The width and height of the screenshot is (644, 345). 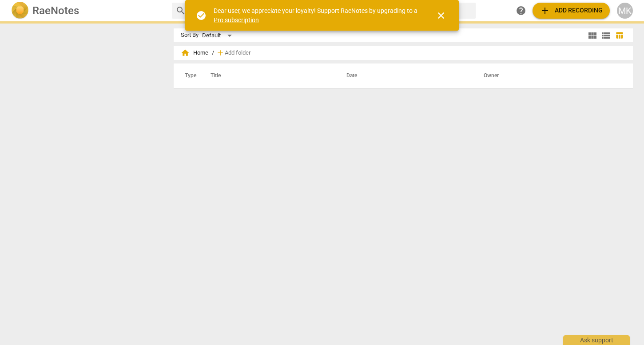 I want to click on button: Upload, so click(x=570, y=11).